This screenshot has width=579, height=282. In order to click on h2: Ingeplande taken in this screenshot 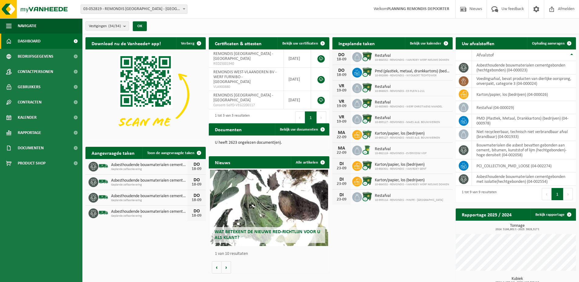, I will do `click(357, 43)`.